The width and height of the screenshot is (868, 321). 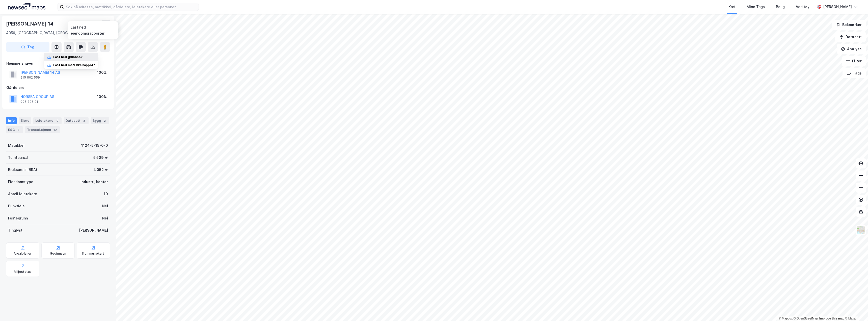 I want to click on div: Festegrunn, so click(x=18, y=218).